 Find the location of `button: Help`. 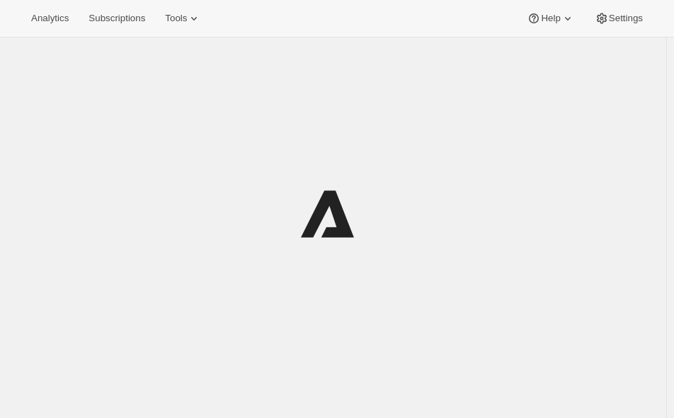

button: Help is located at coordinates (550, 18).